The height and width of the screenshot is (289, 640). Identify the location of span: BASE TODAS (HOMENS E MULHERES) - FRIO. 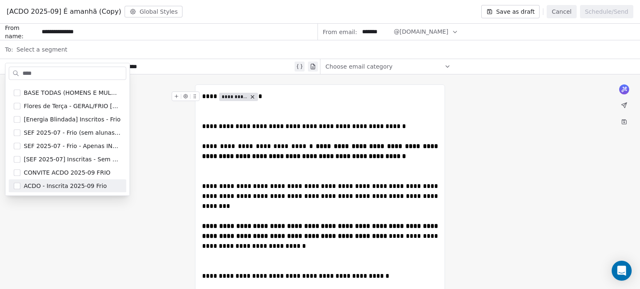
(72, 93).